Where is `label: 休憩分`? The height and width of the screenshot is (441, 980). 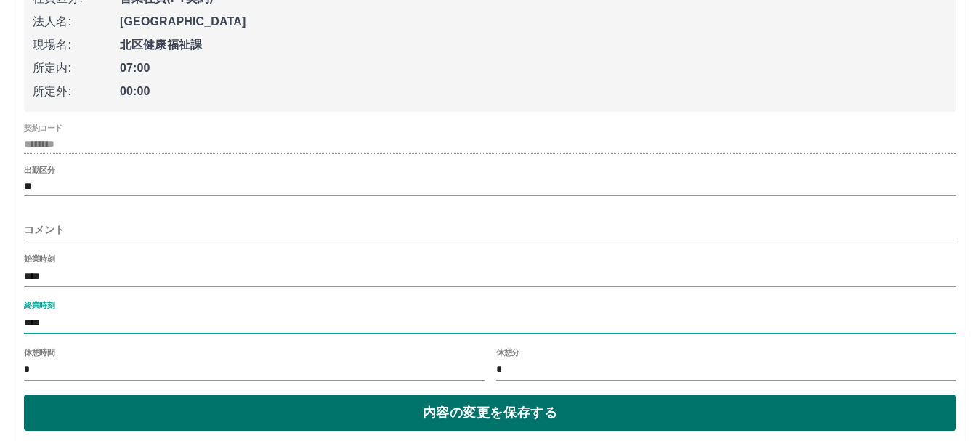 label: 休憩分 is located at coordinates (508, 352).